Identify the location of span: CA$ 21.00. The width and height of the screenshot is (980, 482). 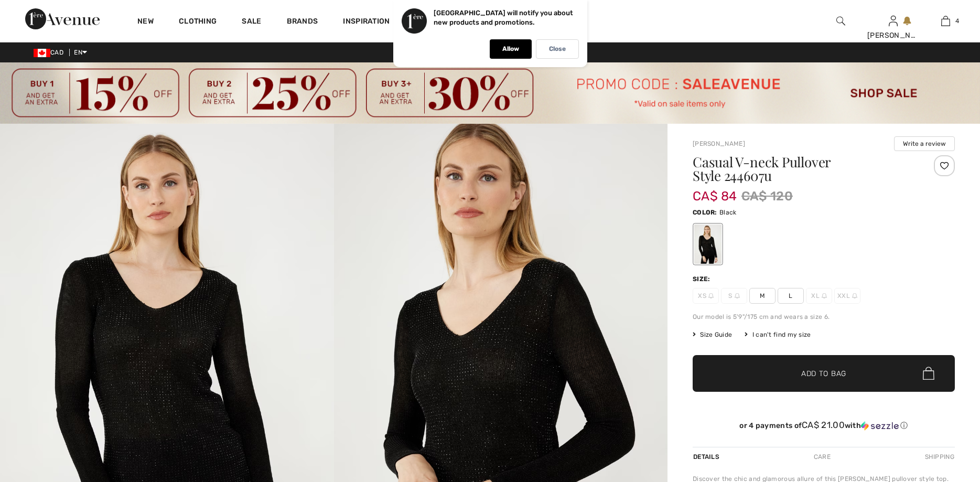
(823, 425).